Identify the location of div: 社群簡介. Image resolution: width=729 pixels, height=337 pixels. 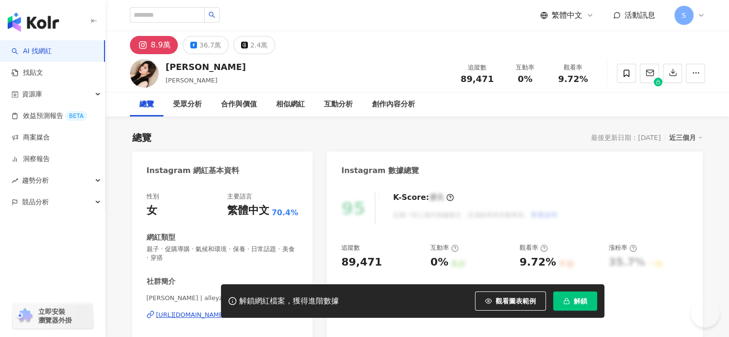
(161, 281).